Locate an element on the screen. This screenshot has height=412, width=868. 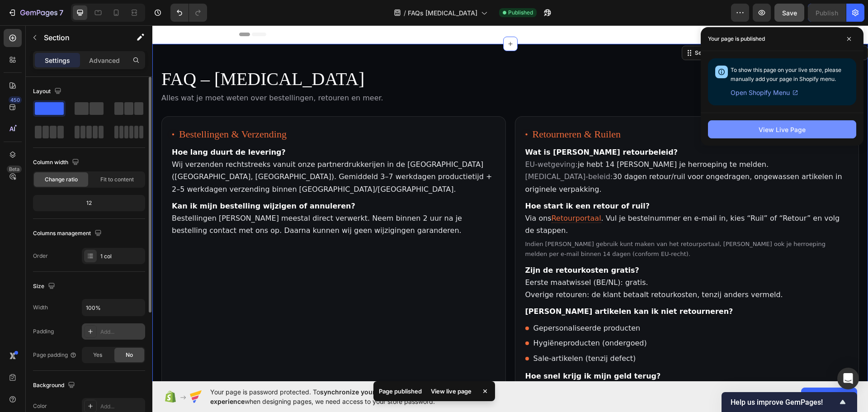
p: Via ons . Vul je bestelnummer en e-mail in, kies “Ruil” of “Retour” en volg de stappen. is located at coordinates (535, 204).